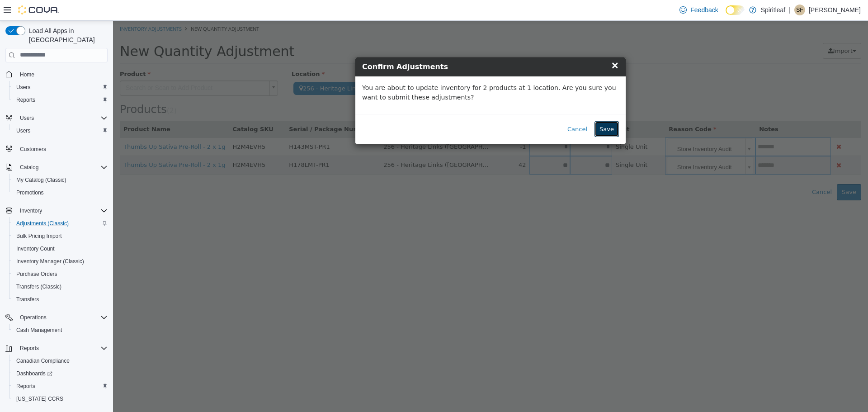 The image size is (868, 412). Describe the element at coordinates (773, 10) in the screenshot. I see `p: Spiritleaf` at that location.